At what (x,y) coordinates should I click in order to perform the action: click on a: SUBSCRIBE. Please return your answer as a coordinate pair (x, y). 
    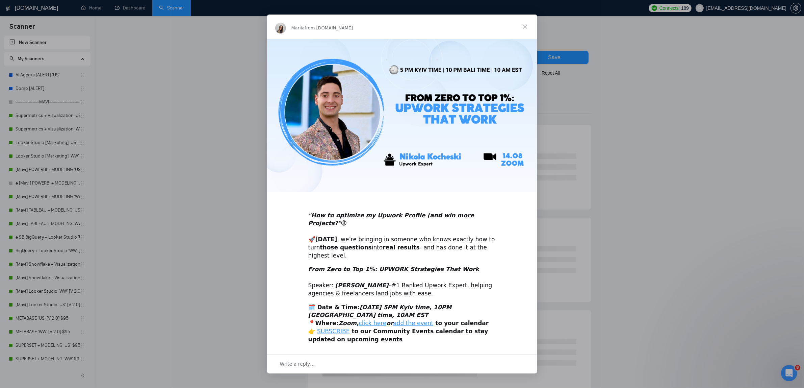
    Looking at the image, I should click on (333, 331).